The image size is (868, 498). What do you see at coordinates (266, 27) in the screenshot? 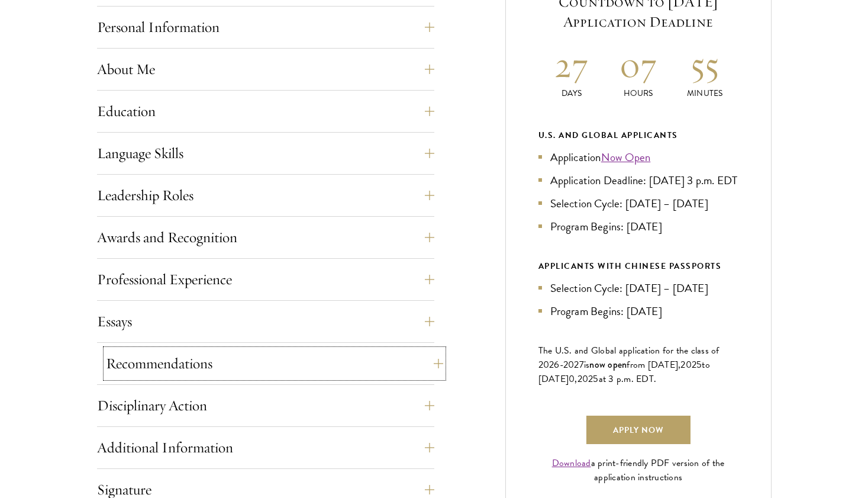
I see `button: Personal Information` at bounding box center [266, 27].